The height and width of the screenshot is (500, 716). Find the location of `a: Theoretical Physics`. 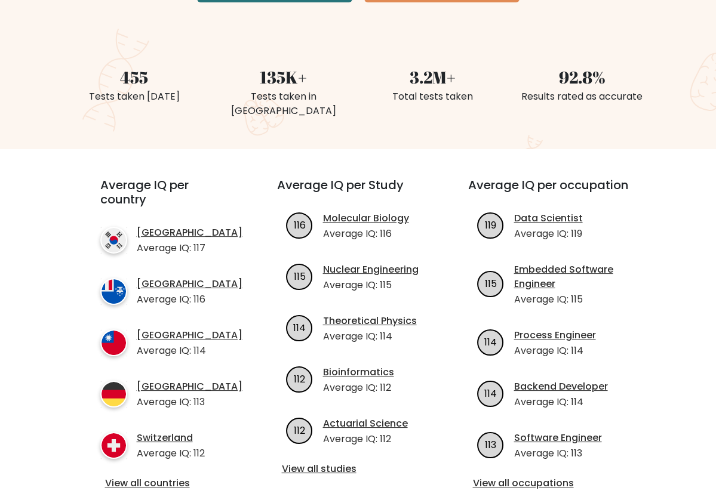

a: Theoretical Physics is located at coordinates (369, 321).